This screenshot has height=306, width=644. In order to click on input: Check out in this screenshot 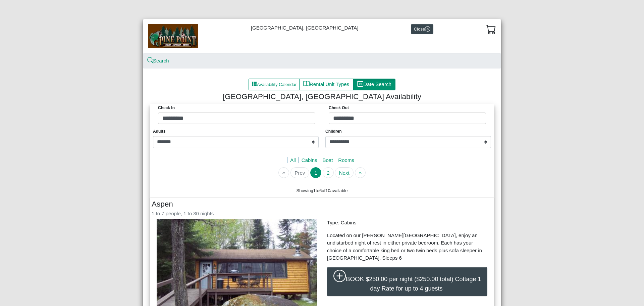, I will do `click(407, 118)`.